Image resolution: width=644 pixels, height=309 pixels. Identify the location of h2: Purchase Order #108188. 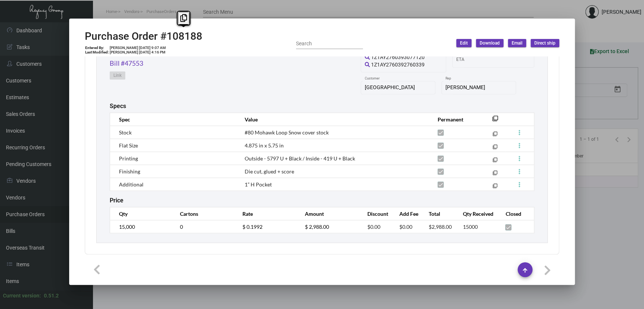
(143, 36).